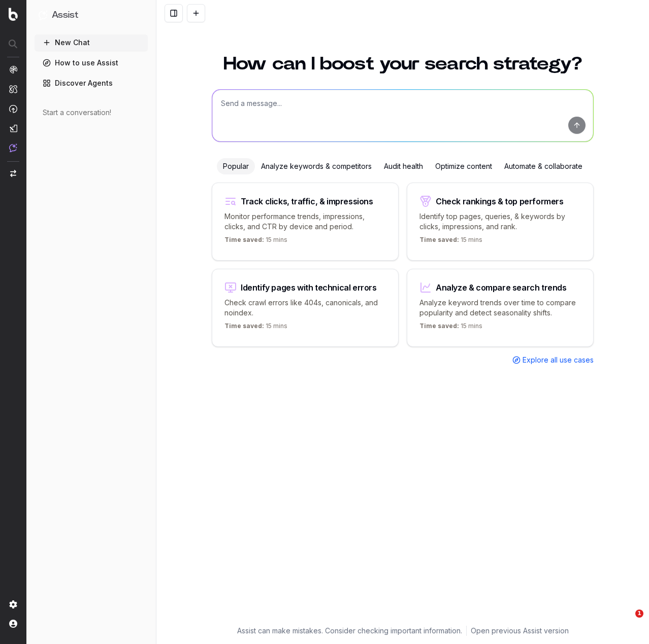  I want to click on img: Analytics, so click(14, 69).